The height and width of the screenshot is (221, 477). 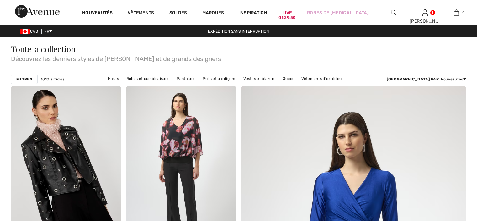 What do you see at coordinates (464, 13) in the screenshot?
I see `span: 0` at bounding box center [464, 13].